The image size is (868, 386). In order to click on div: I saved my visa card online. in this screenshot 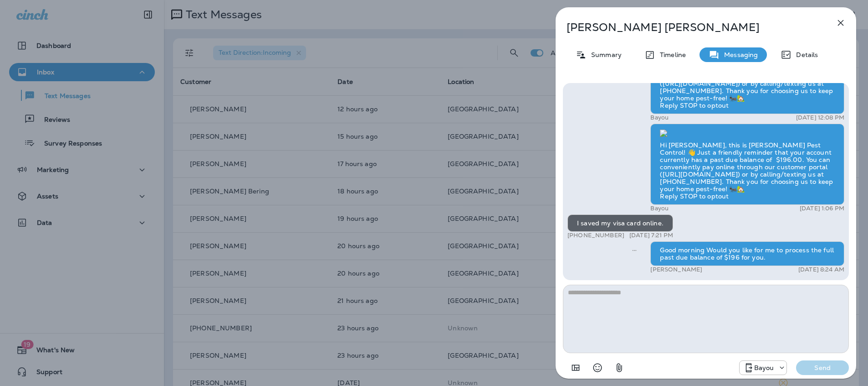, I will do `click(620, 223)`.